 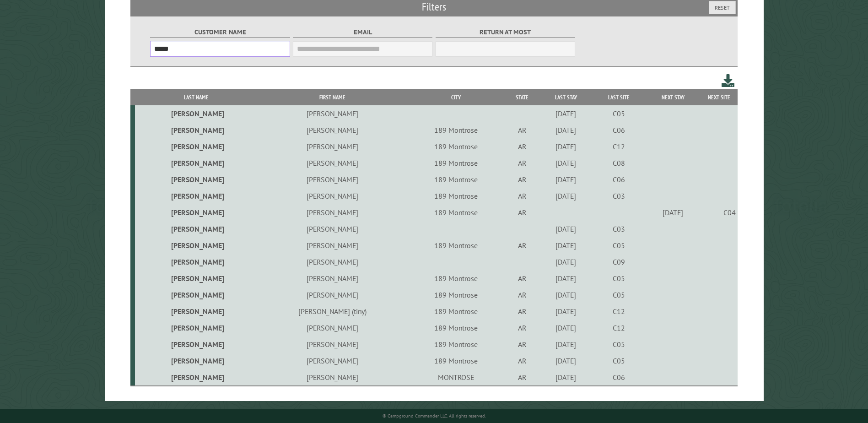 What do you see at coordinates (618, 262) in the screenshot?
I see `td: C09` at bounding box center [618, 262].